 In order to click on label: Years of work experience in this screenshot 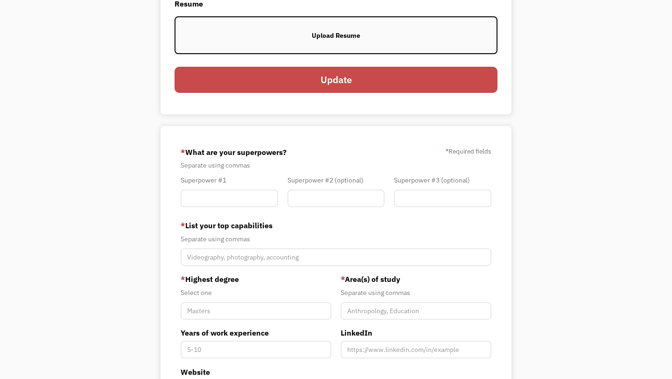, I will do `click(256, 332)`.